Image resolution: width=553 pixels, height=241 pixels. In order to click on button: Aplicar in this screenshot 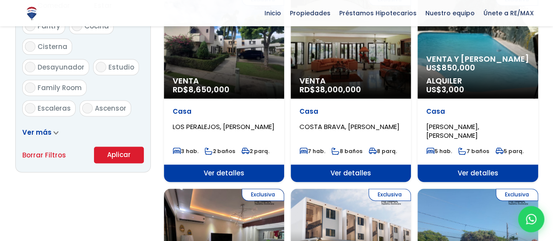, I will do `click(119, 155)`.